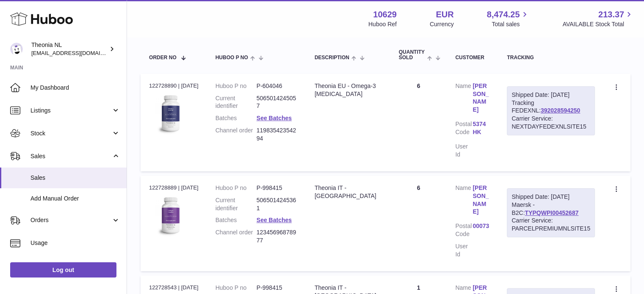 The height and width of the screenshot is (294, 644). I want to click on dd: 12345696878977, so click(277, 237).